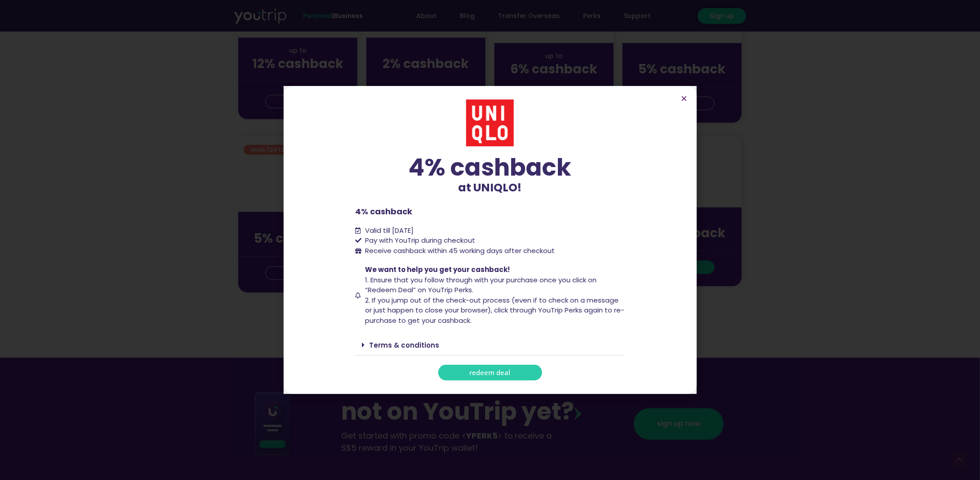 The image size is (980, 480). Describe the element at coordinates (481, 285) in the screenshot. I see `span: 1. Ensure that you follow through with your purchase once you click on “Redeem Deal” on YouTrip P...` at that location.